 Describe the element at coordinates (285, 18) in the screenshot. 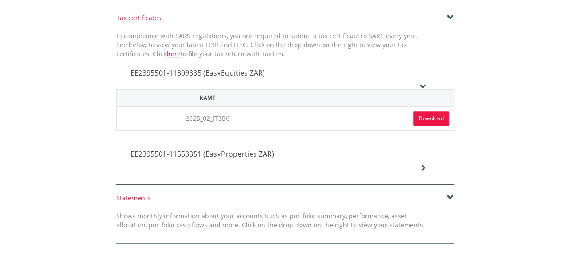

I see `div: Tax certificates` at that location.